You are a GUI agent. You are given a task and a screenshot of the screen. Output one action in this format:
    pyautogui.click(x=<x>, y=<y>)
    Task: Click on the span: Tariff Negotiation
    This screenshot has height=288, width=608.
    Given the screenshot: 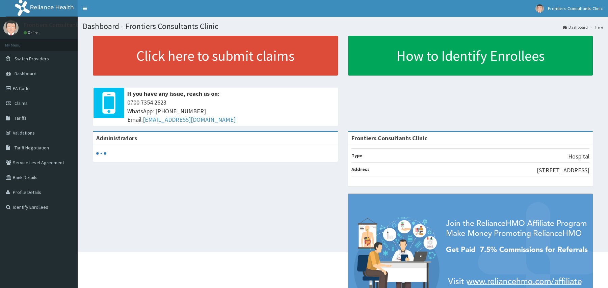 What is the action you would take?
    pyautogui.click(x=32, y=148)
    